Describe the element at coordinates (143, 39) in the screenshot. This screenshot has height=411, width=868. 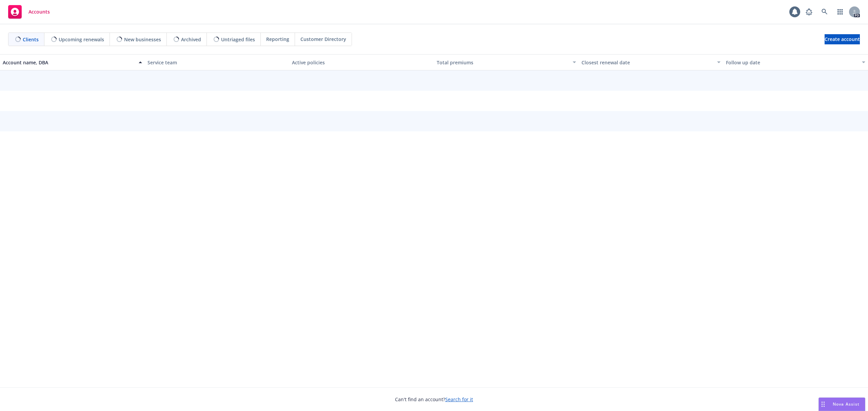
I see `span: New businesses` at that location.